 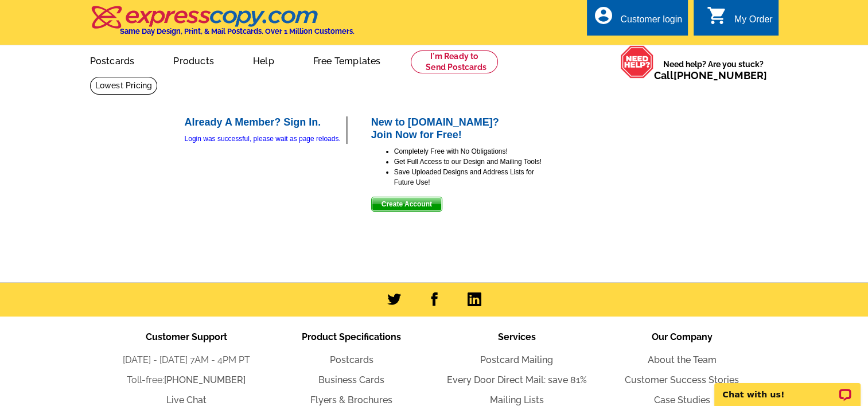 I want to click on div: Customer login, so click(x=651, y=22).